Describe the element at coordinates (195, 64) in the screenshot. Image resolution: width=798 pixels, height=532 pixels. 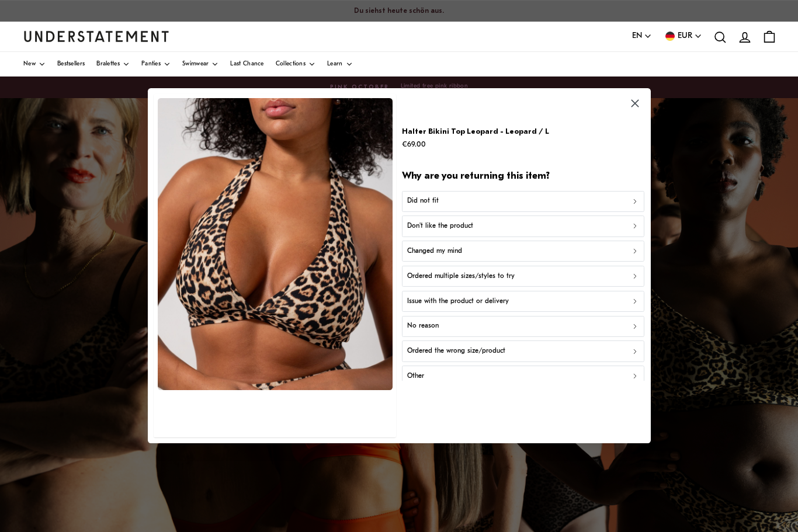
I see `span: Swimwear` at that location.